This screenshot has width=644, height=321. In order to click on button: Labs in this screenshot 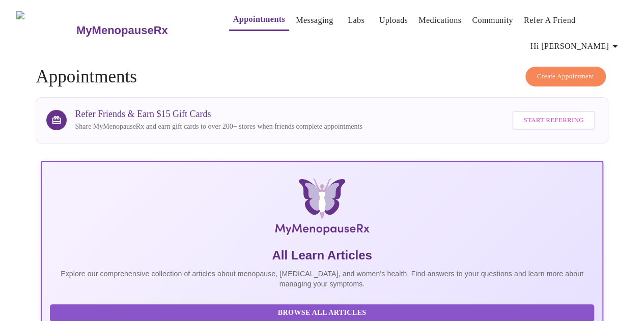, I will do `click(356, 20)`.